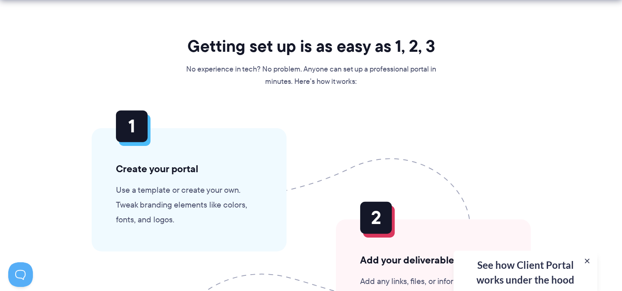 The width and height of the screenshot is (622, 291). What do you see at coordinates (311, 46) in the screenshot?
I see `h2: Getting set up is as easy as 1, 2, 3` at bounding box center [311, 46].